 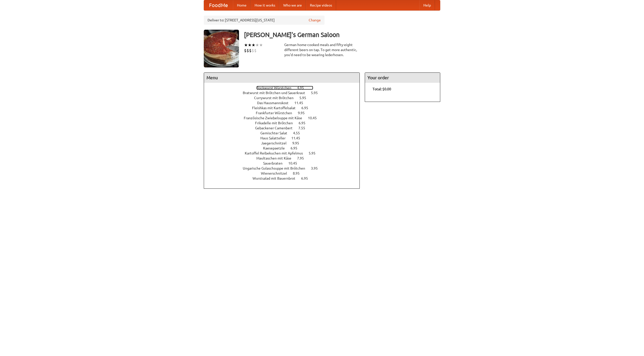 What do you see at coordinates (317, 168) in the screenshot?
I see `span: 3.95` at bounding box center [317, 168].